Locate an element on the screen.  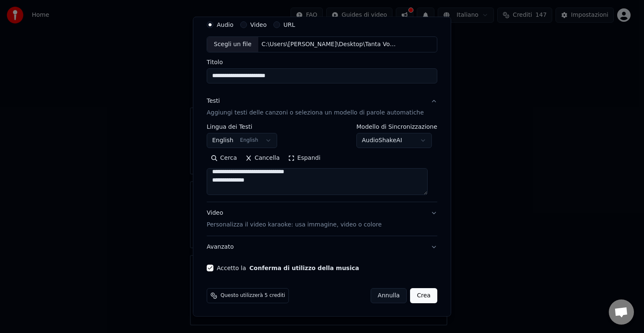
button: Cerca is located at coordinates (224, 158).